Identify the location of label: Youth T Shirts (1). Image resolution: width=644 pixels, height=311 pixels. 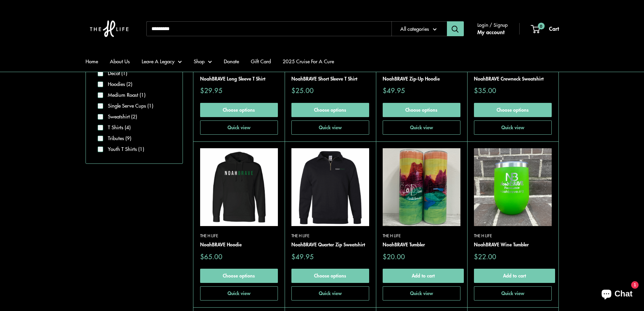
(123, 149).